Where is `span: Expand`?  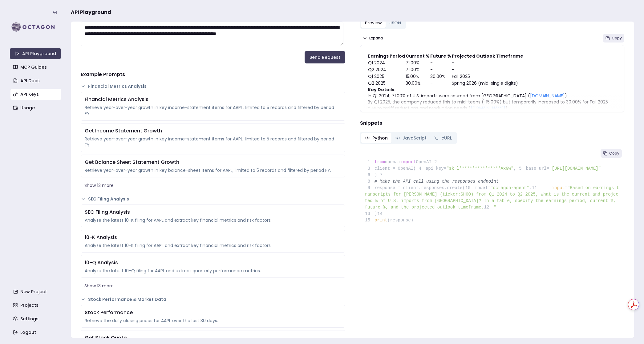 span: Expand is located at coordinates (376, 38).